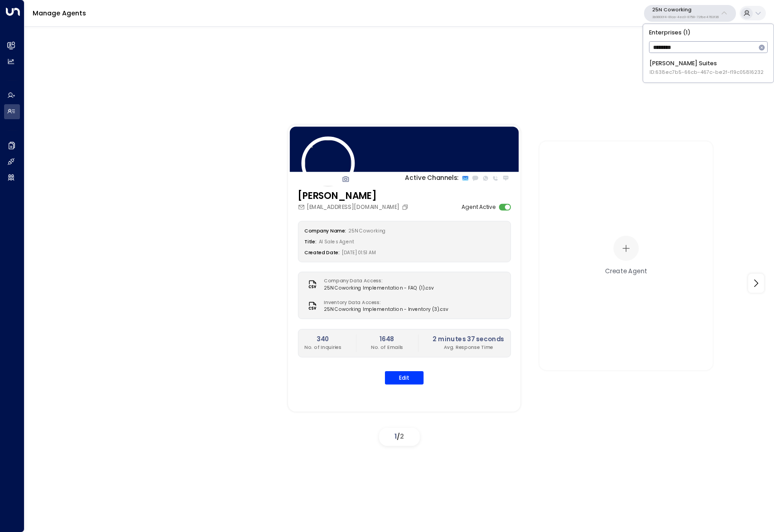 Image resolution: width=774 pixels, height=532 pixels. What do you see at coordinates (310, 242) in the screenshot?
I see `label: Title:` at bounding box center [310, 242].